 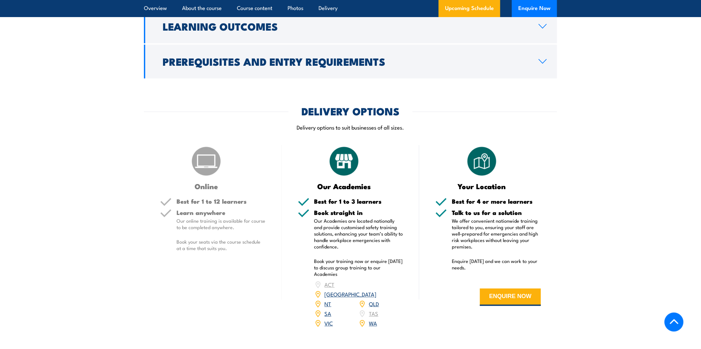 I want to click on h5: Book straight in, so click(x=359, y=213).